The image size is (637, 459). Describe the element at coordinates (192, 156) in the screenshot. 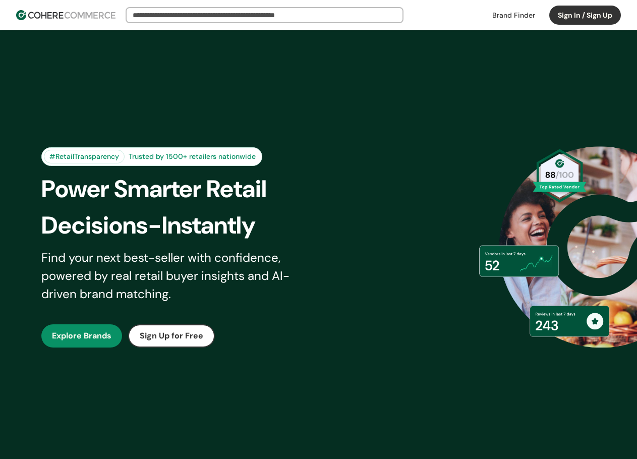

I see `div: Trusted by 1500+ retailers nationwide` at that location.